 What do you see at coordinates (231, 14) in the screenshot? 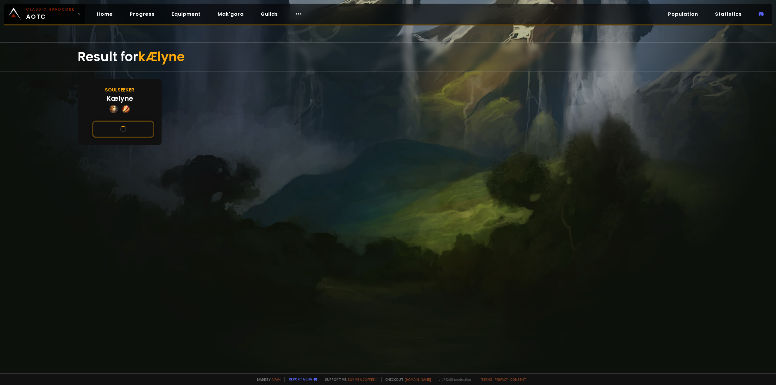
I see `a: Mak'gora` at bounding box center [231, 14].